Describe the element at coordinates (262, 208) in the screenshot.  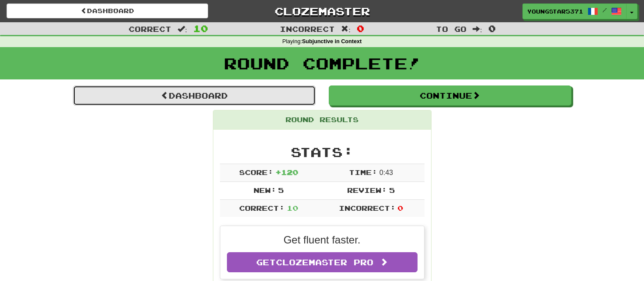
I see `span: Correct:` at that location.